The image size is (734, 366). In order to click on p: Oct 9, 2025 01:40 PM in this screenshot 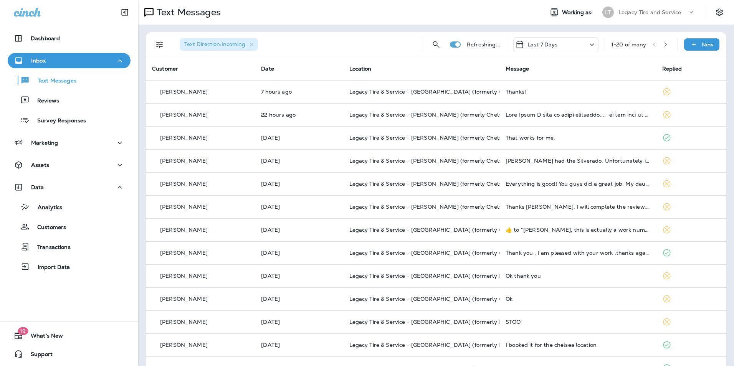, I will do `click(299, 345)`.